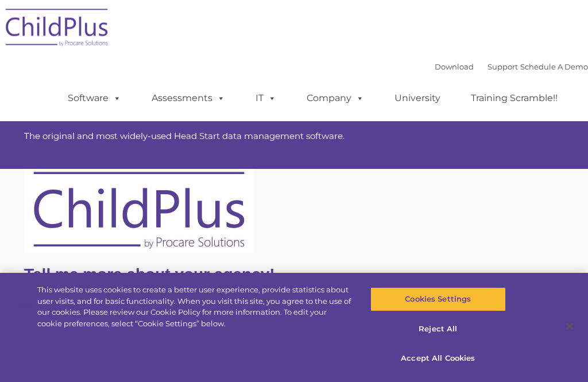 The height and width of the screenshot is (382, 588). What do you see at coordinates (503, 66) in the screenshot?
I see `a: Support` at bounding box center [503, 66].